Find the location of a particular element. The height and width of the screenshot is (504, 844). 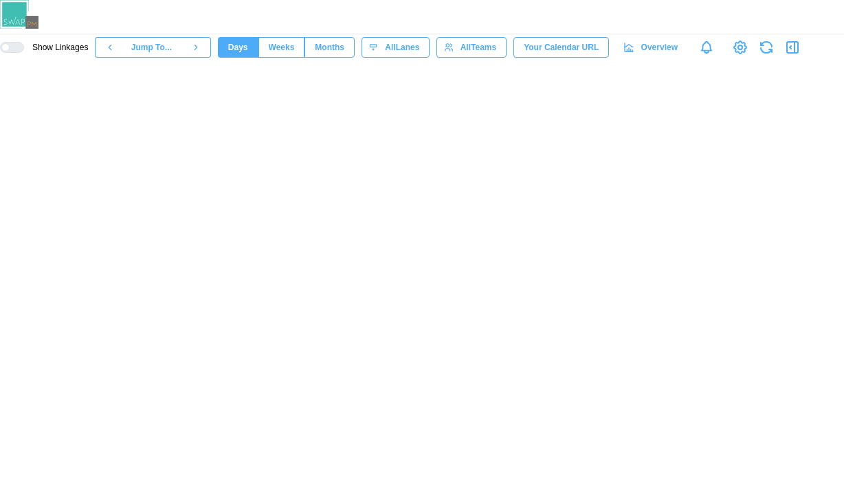

button: Days is located at coordinates (238, 47).